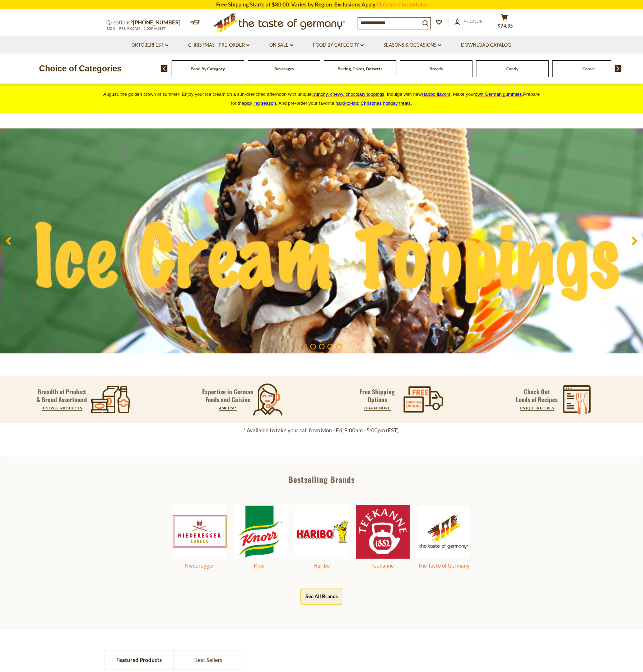 The width and height of the screenshot is (643, 672). I want to click on span: Haribo flavors, so click(436, 94).